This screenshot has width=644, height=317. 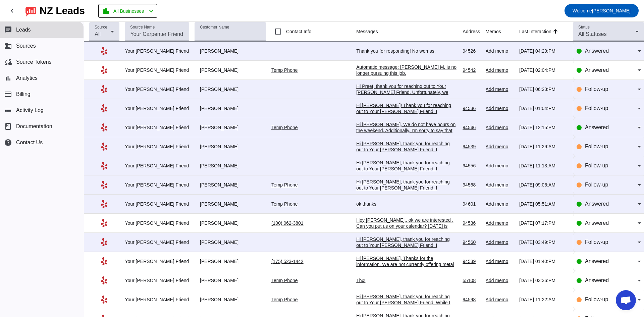 What do you see at coordinates (101, 27) in the screenshot?
I see `mat-label: Source` at bounding box center [101, 27].